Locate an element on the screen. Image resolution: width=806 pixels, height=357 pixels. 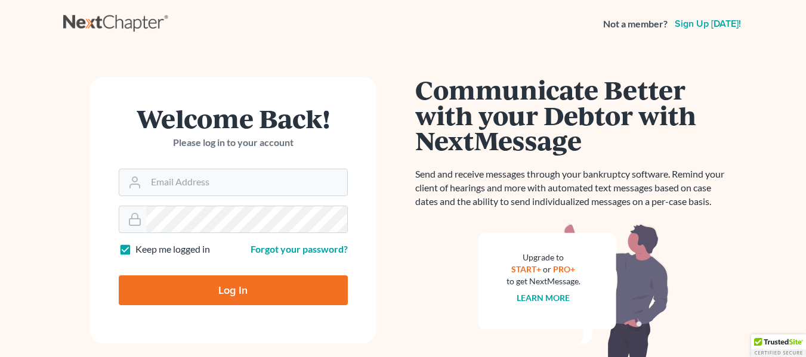
input: Email Address is located at coordinates (246, 183).